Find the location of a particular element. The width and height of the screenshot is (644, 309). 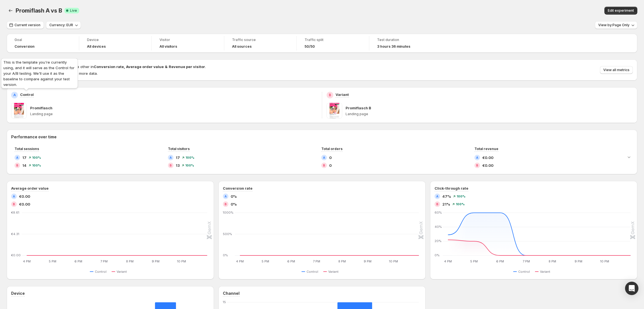

text: 40% is located at coordinates (438, 227).